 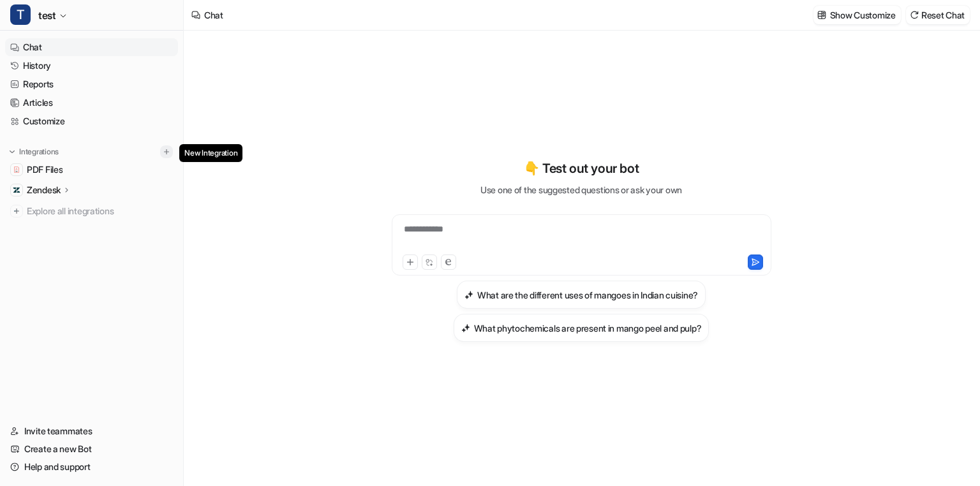 I want to click on img: explore all integrations, so click(x=16, y=211).